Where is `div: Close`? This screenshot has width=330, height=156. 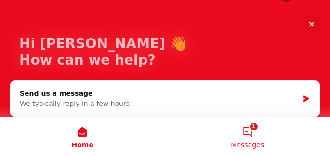
div: Close is located at coordinates (312, 24).